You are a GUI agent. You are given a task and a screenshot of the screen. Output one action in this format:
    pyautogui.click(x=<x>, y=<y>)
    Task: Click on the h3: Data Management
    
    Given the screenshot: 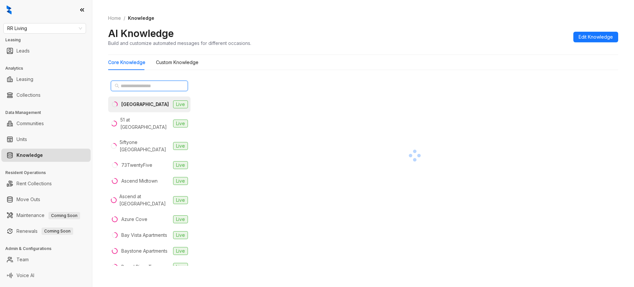 What is the action you would take?
    pyautogui.click(x=48, y=112)
    